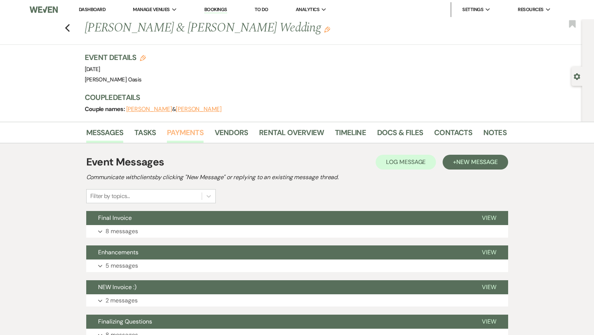  Describe the element at coordinates (400, 135) in the screenshot. I see `a: Docs & Files` at that location.